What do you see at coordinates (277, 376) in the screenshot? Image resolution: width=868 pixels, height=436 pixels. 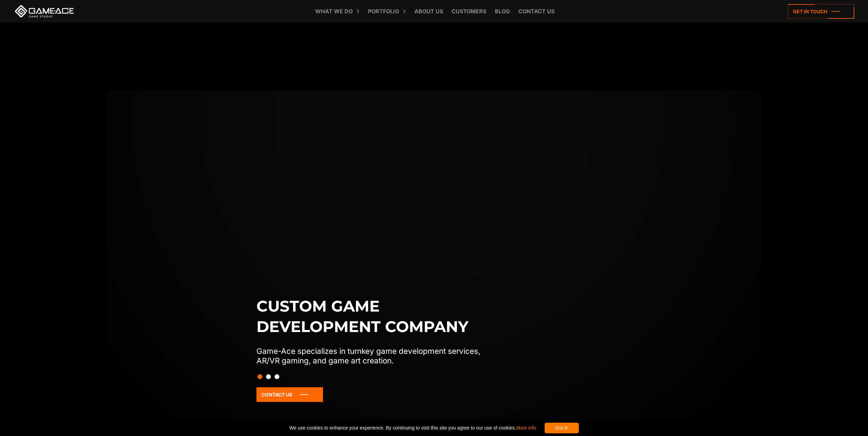 I see `button: Slide 3` at bounding box center [277, 376].